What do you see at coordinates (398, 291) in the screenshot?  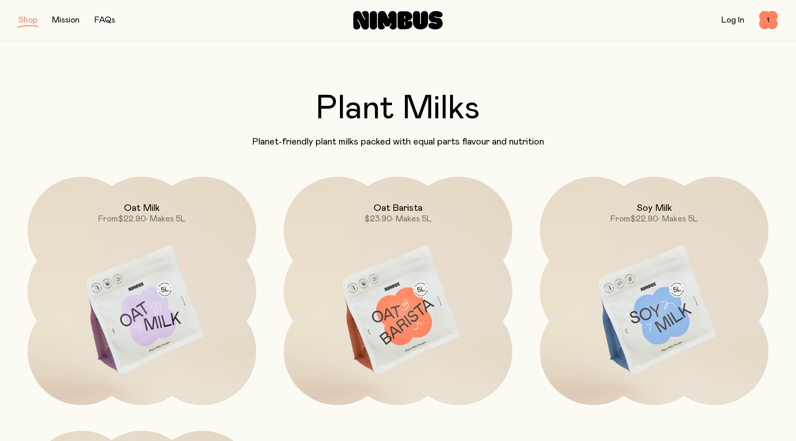 I see `a: Oat Barista$23.90• Makes 5L` at bounding box center [398, 291].